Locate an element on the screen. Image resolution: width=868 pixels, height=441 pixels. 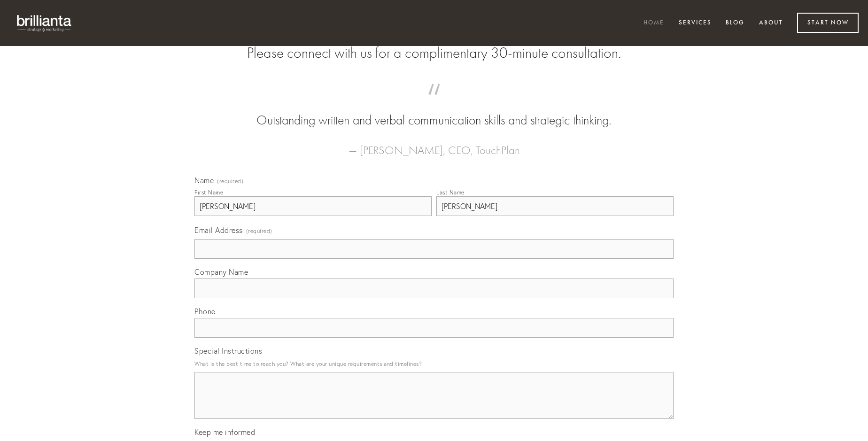
a: Services is located at coordinates (695, 23).